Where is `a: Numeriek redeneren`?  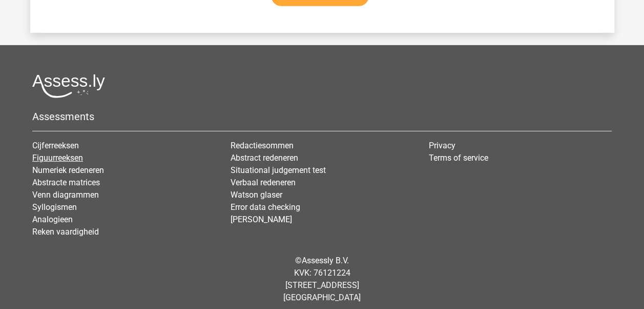 a: Numeriek redeneren is located at coordinates (68, 170).